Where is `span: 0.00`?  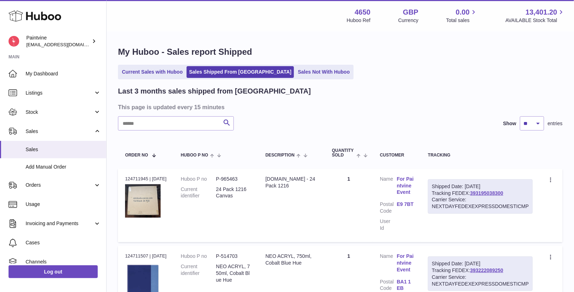 span: 0.00 is located at coordinates (463, 12).